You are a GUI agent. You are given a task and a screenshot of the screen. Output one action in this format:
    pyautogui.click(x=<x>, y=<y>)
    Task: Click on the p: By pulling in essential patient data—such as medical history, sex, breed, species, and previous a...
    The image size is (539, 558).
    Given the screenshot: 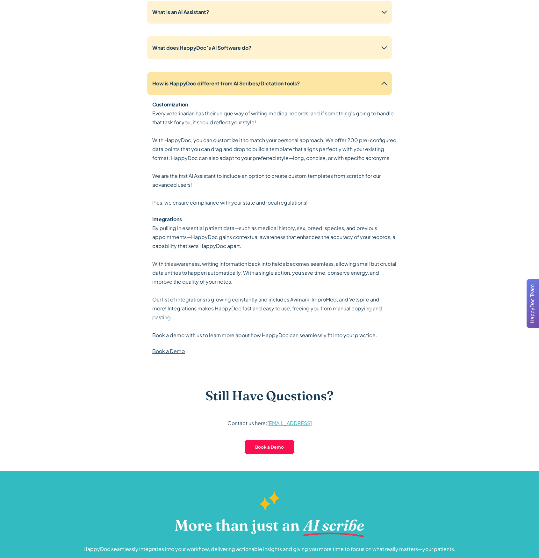 What is the action you would take?
    pyautogui.click(x=274, y=281)
    